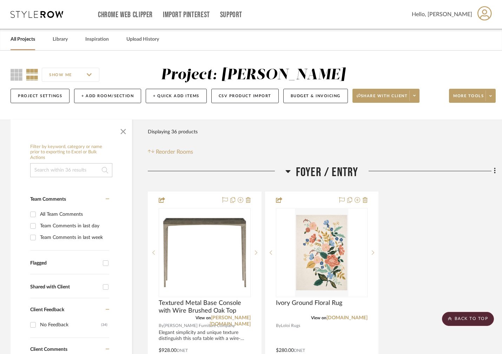 This screenshot has width=502, height=354. I want to click on img: Ivory Ground Floral Rug, so click(321, 253).